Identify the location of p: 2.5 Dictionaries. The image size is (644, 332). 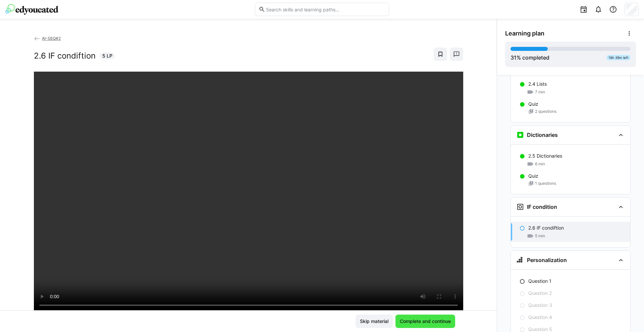
(545, 156).